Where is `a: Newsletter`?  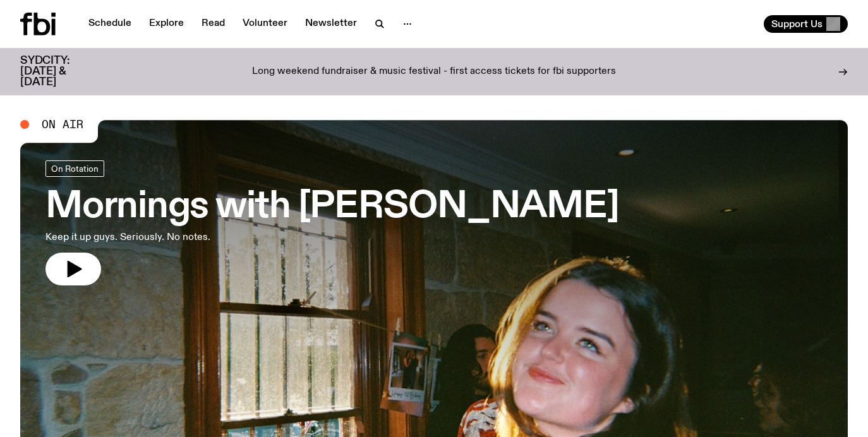 a: Newsletter is located at coordinates (331, 24).